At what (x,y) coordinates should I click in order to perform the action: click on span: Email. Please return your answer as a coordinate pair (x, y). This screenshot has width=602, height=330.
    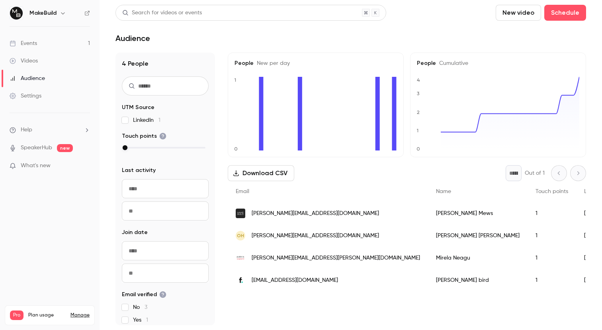
    Looking at the image, I should click on (243, 192).